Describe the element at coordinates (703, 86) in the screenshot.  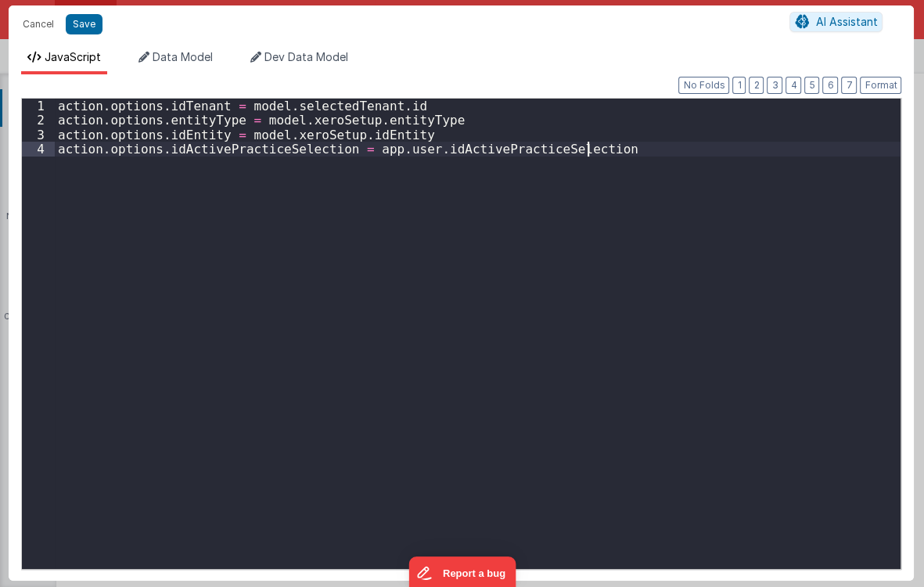
I see `button: No Folds` at that location.